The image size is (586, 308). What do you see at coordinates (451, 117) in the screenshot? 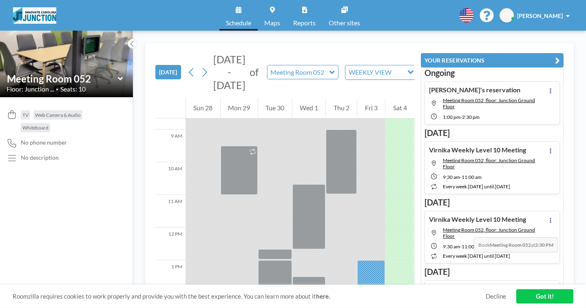
I see `span: 1:00 PM` at bounding box center [451, 117].